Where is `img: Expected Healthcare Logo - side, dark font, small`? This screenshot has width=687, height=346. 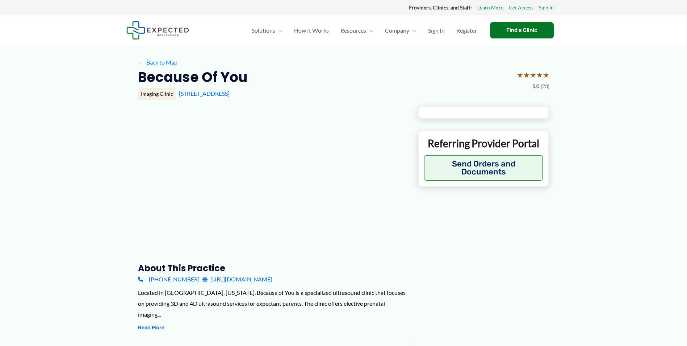 img: Expected Healthcare Logo - side, dark font, small is located at coordinates (158, 30).